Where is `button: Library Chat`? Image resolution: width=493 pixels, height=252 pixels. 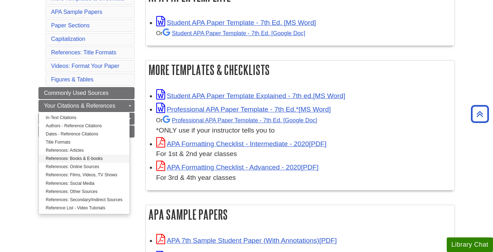
button: Library Chat is located at coordinates (469, 245).